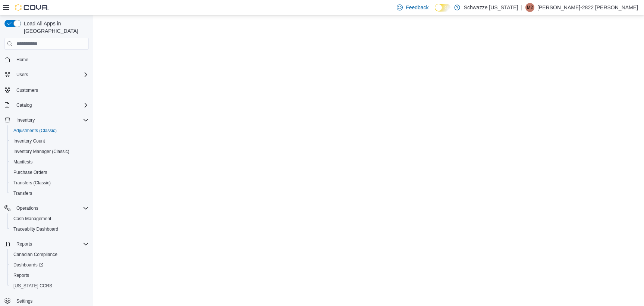 This screenshot has height=306, width=644. I want to click on a: Settings, so click(24, 301).